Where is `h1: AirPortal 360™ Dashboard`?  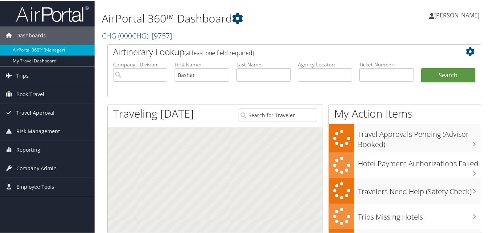
h1: AirPortal 360™ Dashboard is located at coordinates (230, 18).